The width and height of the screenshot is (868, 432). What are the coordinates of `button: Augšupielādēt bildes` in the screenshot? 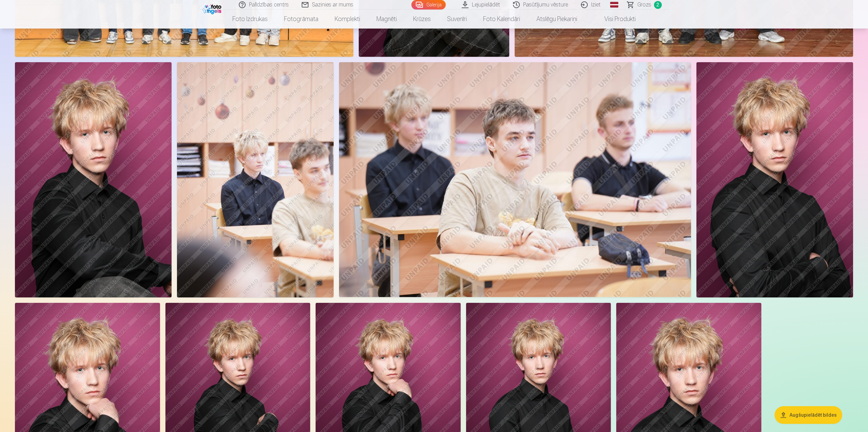 It's located at (808, 415).